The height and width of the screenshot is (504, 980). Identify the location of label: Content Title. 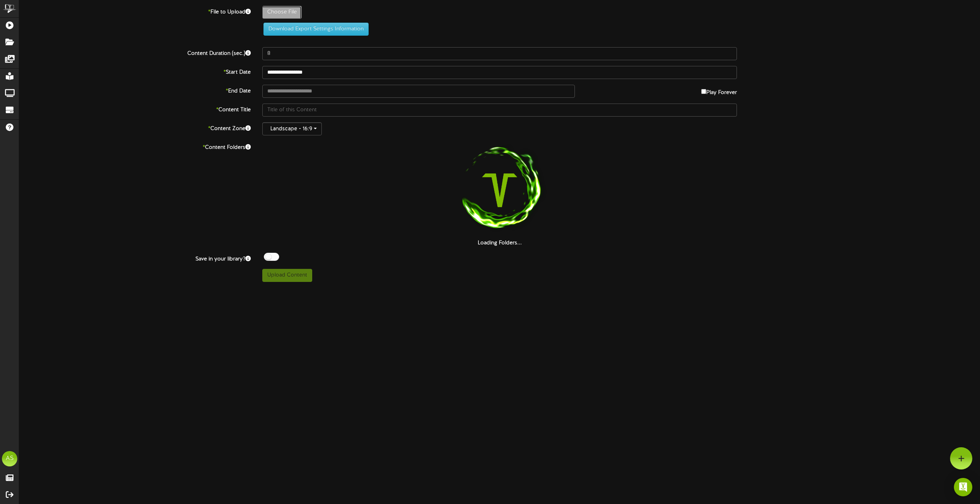
(134, 108).